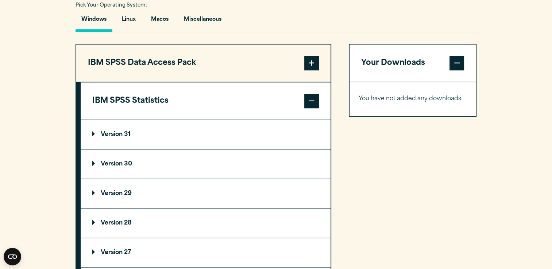 The image size is (552, 269). I want to click on summary: Version 27, so click(206, 253).